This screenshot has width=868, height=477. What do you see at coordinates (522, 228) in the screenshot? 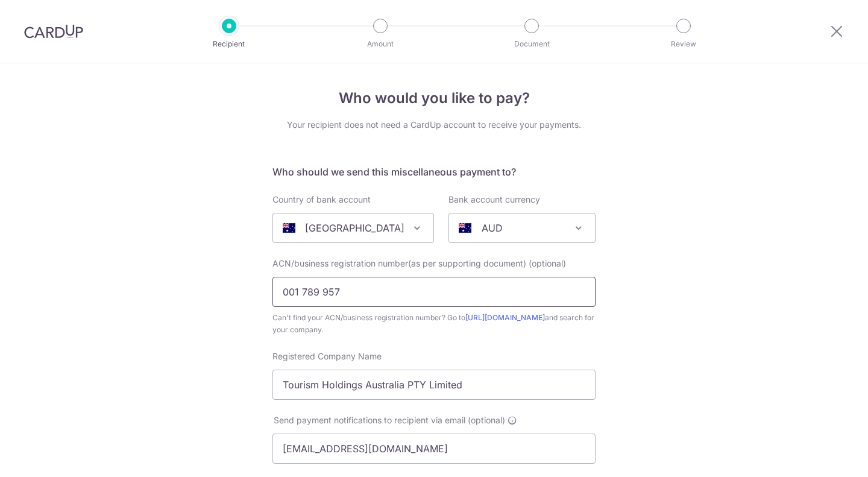
I see `span: AUD` at bounding box center [522, 228].